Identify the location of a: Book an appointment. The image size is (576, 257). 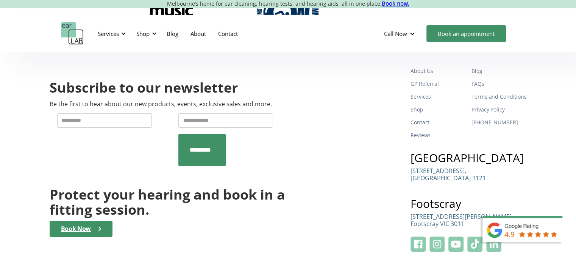
(466, 34).